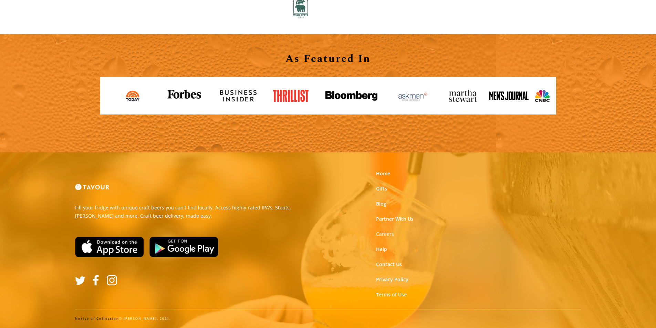 The image size is (656, 328). I want to click on a: Notice of Collection, so click(97, 319).